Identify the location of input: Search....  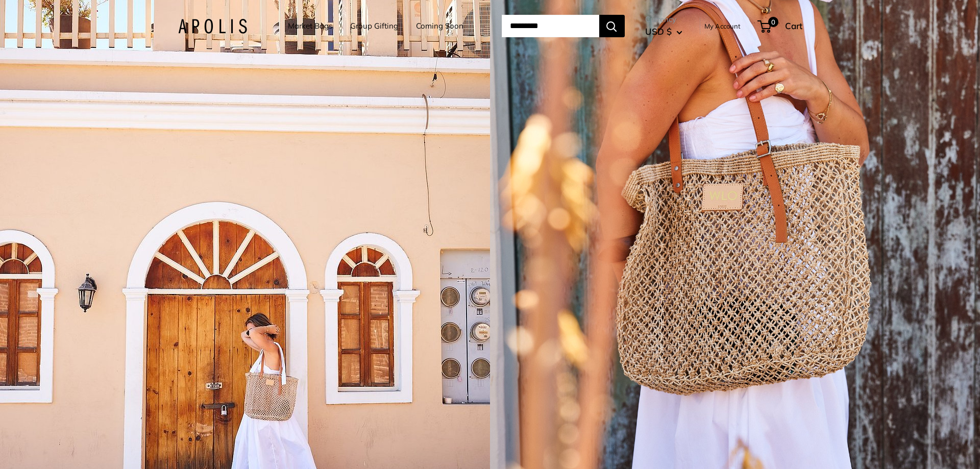
(550, 26).